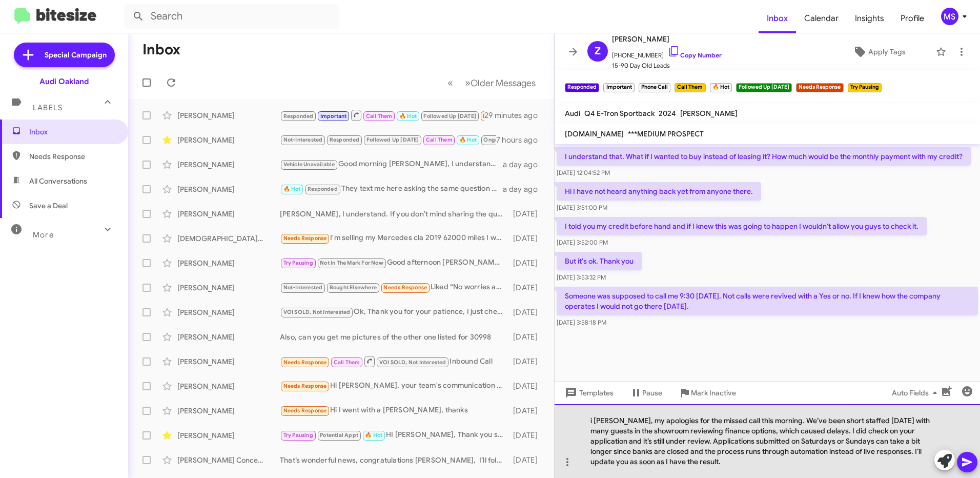 This screenshot has height=478, width=980. Describe the element at coordinates (64, 55) in the screenshot. I see `a: Special Campaign` at that location.